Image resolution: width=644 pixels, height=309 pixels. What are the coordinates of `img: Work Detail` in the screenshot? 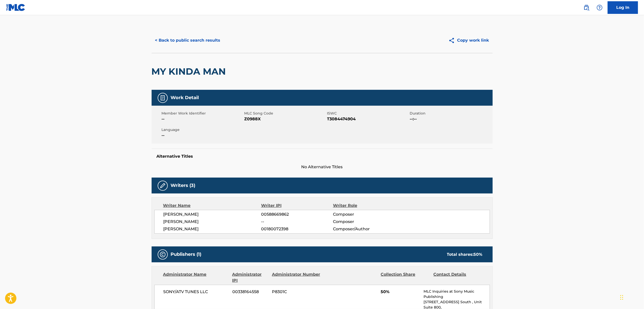 It's located at (162, 98).